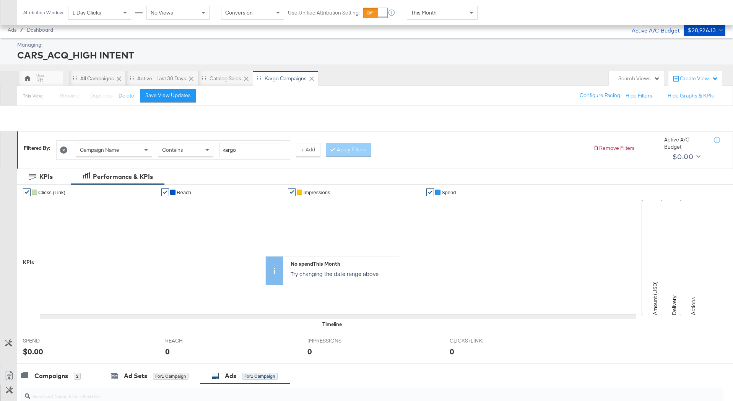  What do you see at coordinates (336, 341) in the screenshot?
I see `span: IMPRESSIONS` at bounding box center [336, 341].